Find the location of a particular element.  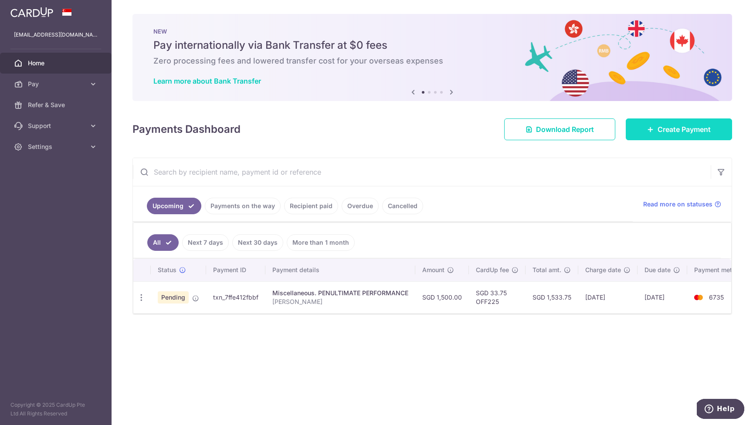

span: Download Report is located at coordinates (564, 129).